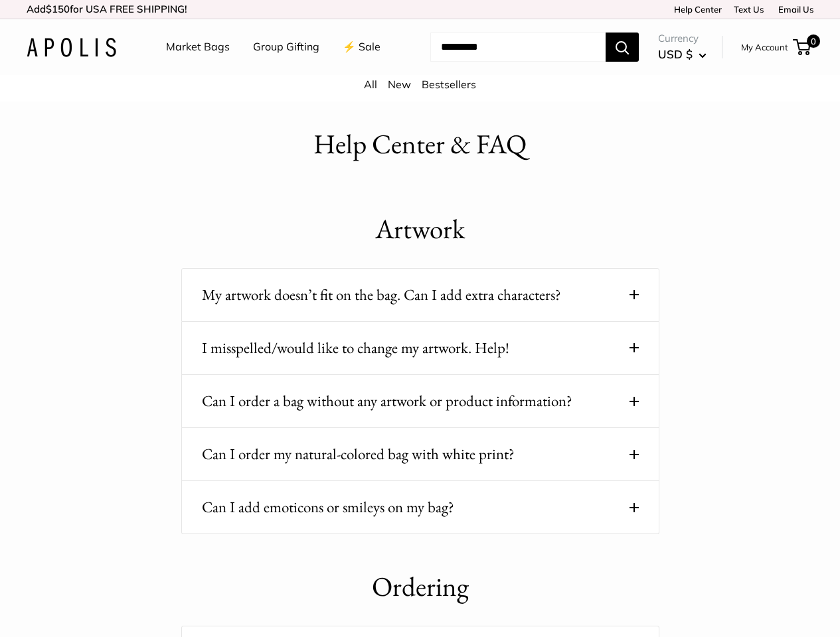 This screenshot has width=840, height=637. What do you see at coordinates (622, 47) in the screenshot?
I see `button: Search` at bounding box center [622, 47].